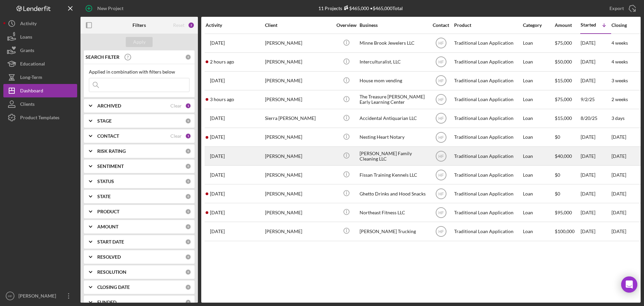  I want to click on button: Loans, so click(41, 37).